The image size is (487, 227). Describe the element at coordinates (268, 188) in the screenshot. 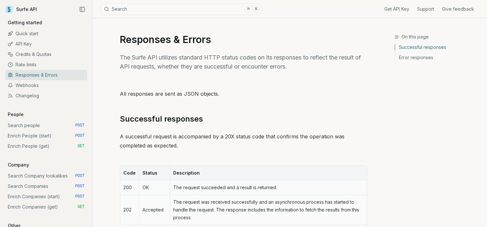

I see `td: The request succeeded and a result is returned` at that location.